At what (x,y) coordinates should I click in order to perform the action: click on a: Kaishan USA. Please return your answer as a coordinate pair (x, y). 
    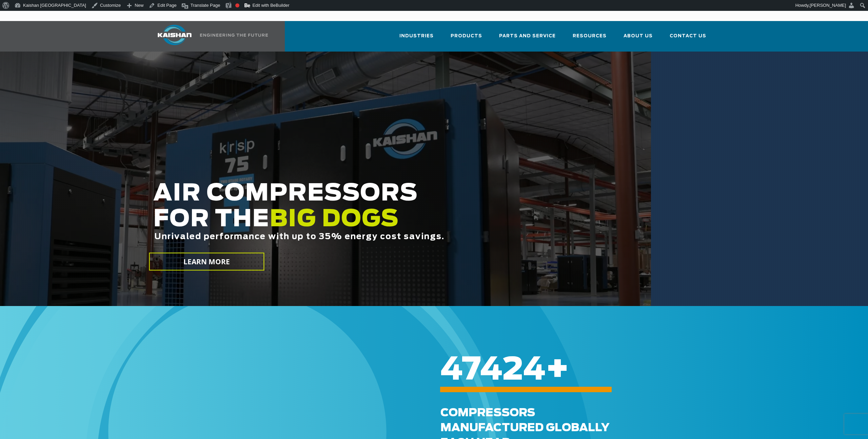
    Looking at the image, I should click on (209, 37).